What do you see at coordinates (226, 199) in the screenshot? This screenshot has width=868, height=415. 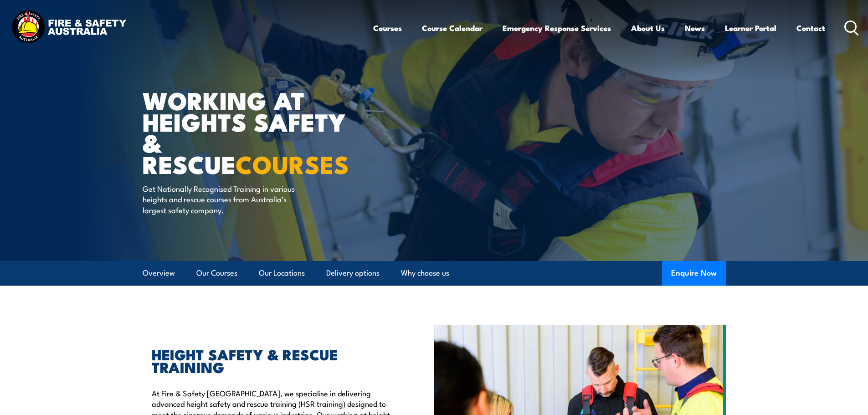 I see `p: Get Nationally Recognised Training in various heights and rescue courses from Australia’s largest...` at bounding box center [226, 199].